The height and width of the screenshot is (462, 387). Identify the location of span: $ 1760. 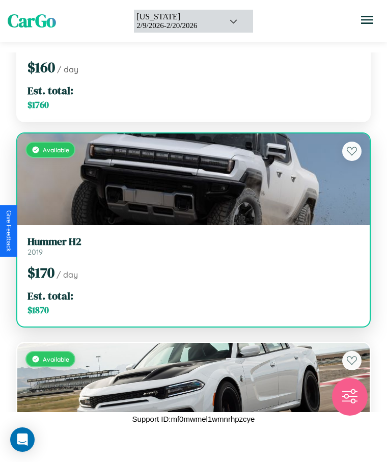
(38, 105).